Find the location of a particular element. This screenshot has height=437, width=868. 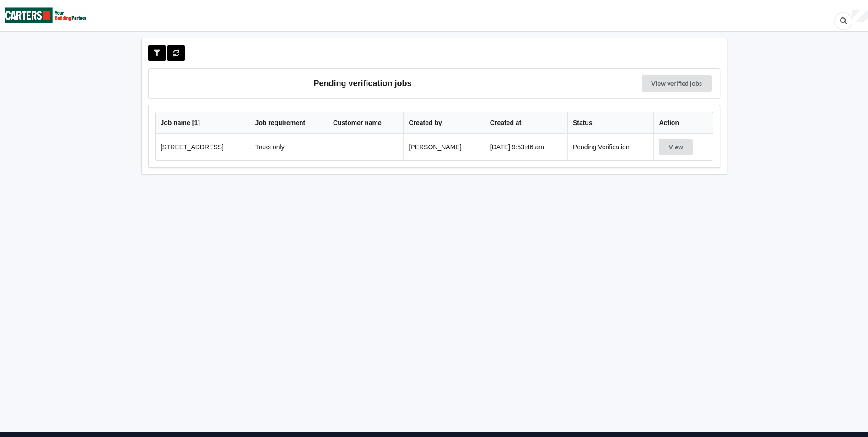

a: View verified jobs is located at coordinates (677, 84).